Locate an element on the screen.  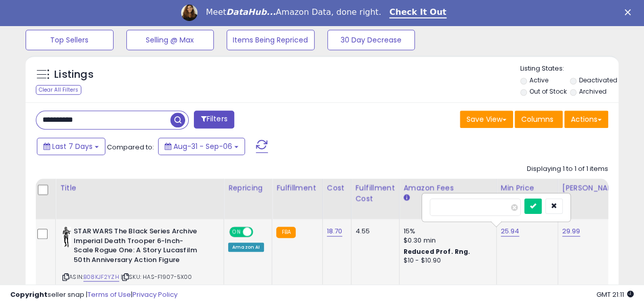
img: 41ObcruwfjL._SL40_.jpg is located at coordinates (66, 237).